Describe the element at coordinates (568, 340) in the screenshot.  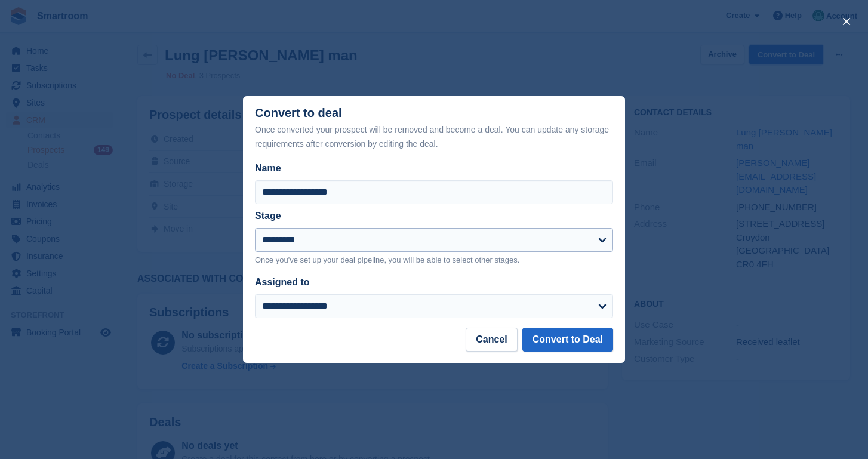
I see `button: Convert to Deal` at that location.